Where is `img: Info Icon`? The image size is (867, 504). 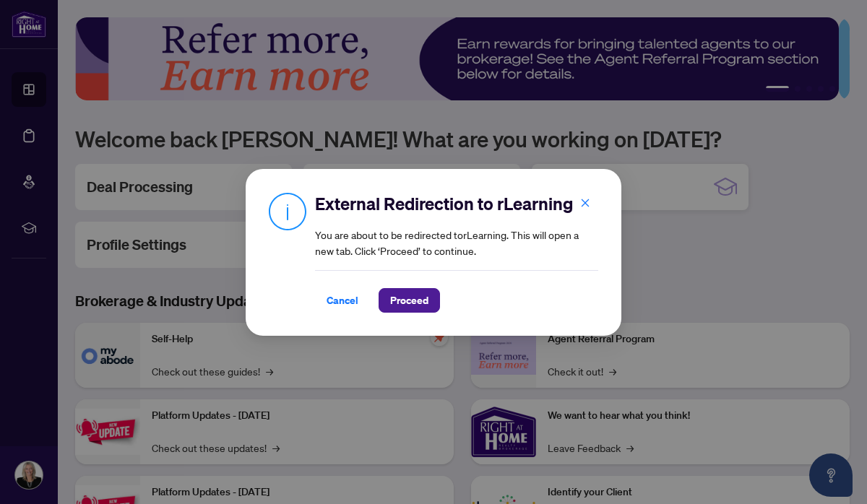
img: Info Icon is located at coordinates (288, 211).